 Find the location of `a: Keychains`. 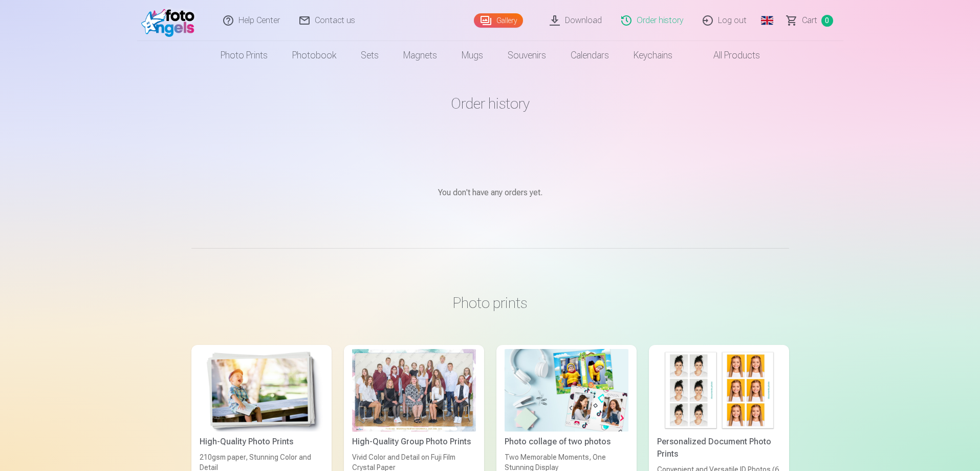

a: Keychains is located at coordinates (653, 56).